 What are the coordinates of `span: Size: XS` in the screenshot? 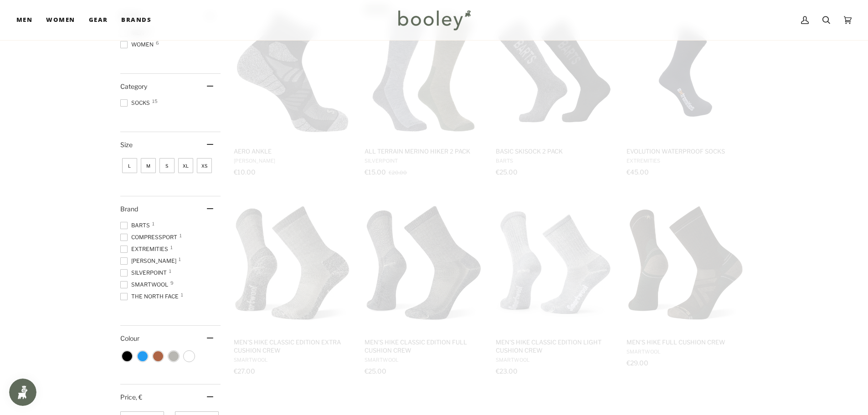 It's located at (204, 166).